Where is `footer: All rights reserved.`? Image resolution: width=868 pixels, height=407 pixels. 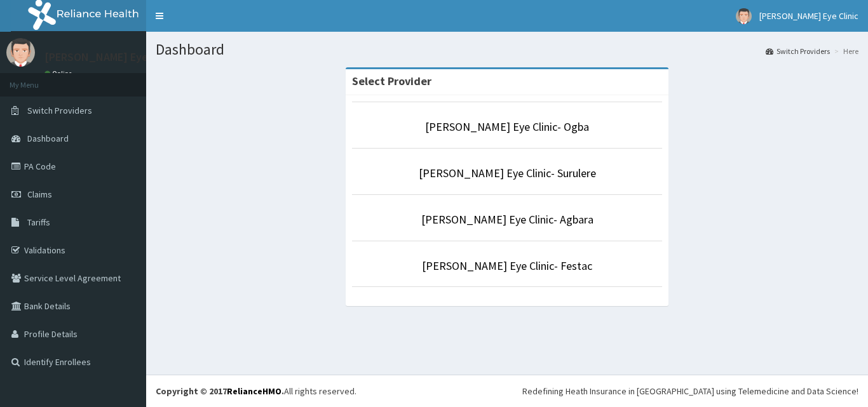
footer: All rights reserved. is located at coordinates (507, 391).